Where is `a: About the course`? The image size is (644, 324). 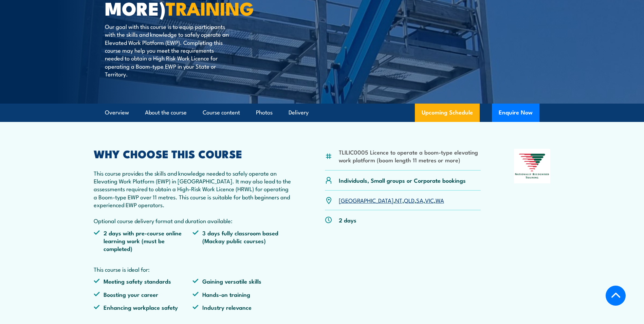
a: About the course is located at coordinates (166, 112).